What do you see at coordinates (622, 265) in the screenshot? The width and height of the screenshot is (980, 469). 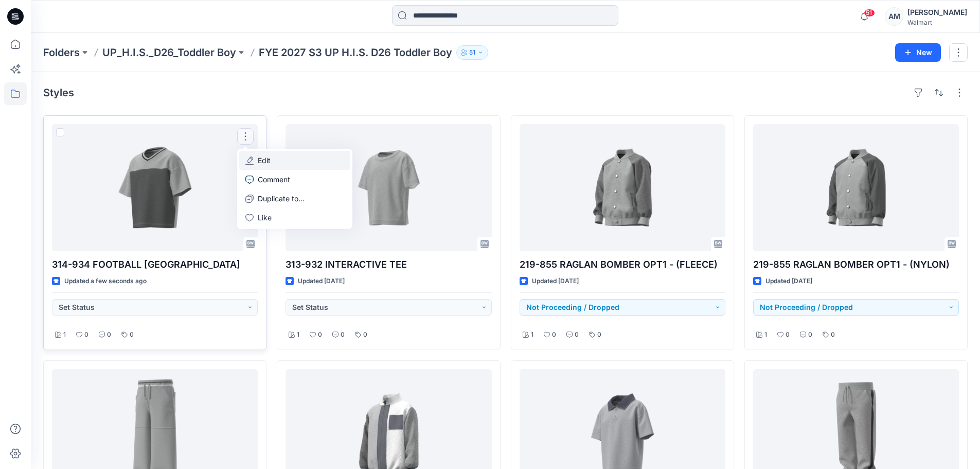 I see `p: 219-855 RAGLAN BOMBER OPT1 - (FLEECE)` at bounding box center [622, 265].